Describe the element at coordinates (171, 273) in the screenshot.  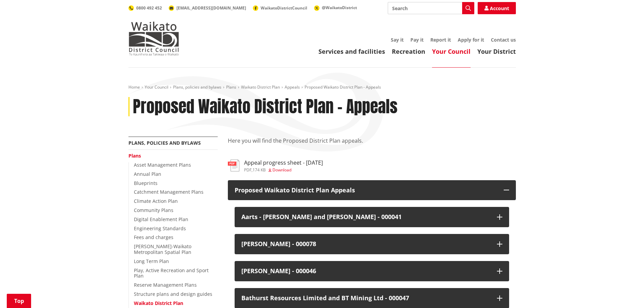
I see `a: Play, Active Recreation and Sport Plan` at that location.